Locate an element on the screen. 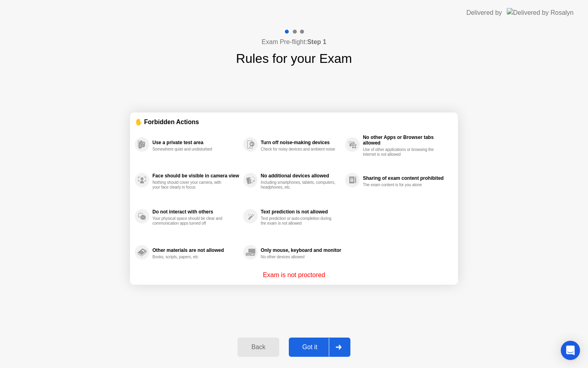 The image size is (588, 368). img: Delivered by Rosalyn is located at coordinates (540, 12).